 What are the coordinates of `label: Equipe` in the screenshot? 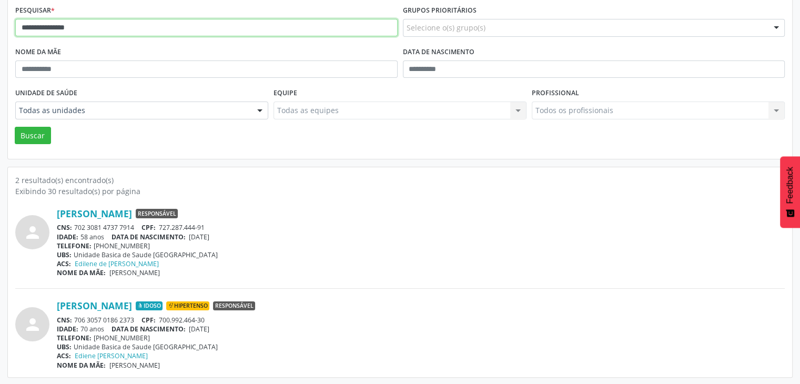 It's located at (285, 93).